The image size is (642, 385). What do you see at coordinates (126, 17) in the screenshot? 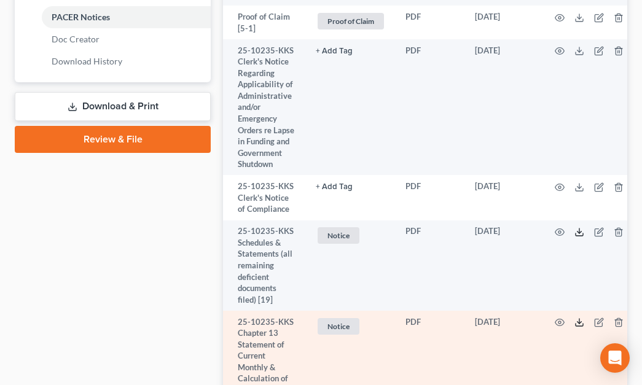
I see `a: PACER Notices` at bounding box center [126, 17].